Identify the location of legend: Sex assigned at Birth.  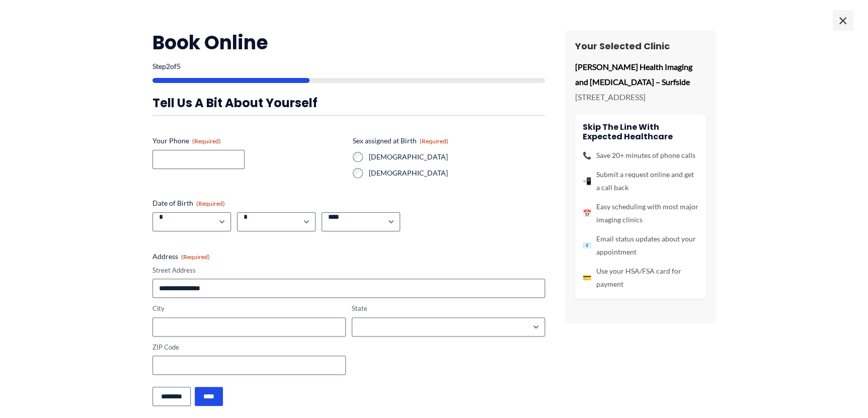
(401, 141).